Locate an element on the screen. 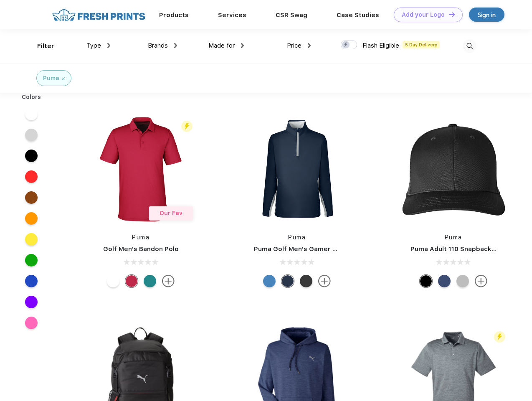  div: Add your Logo is located at coordinates (423, 15).